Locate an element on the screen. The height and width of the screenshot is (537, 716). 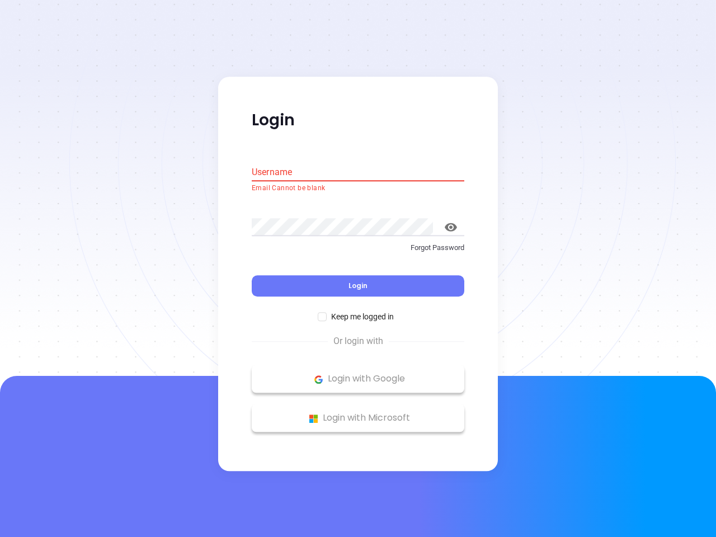
span: Or login with is located at coordinates (358, 342).